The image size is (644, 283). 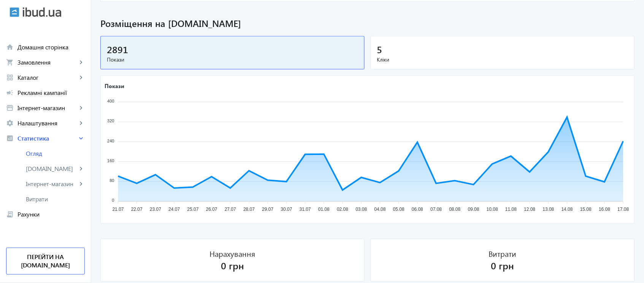 What do you see at coordinates (586, 210) in the screenshot?
I see `tspan: 15.08` at bounding box center [586, 210].